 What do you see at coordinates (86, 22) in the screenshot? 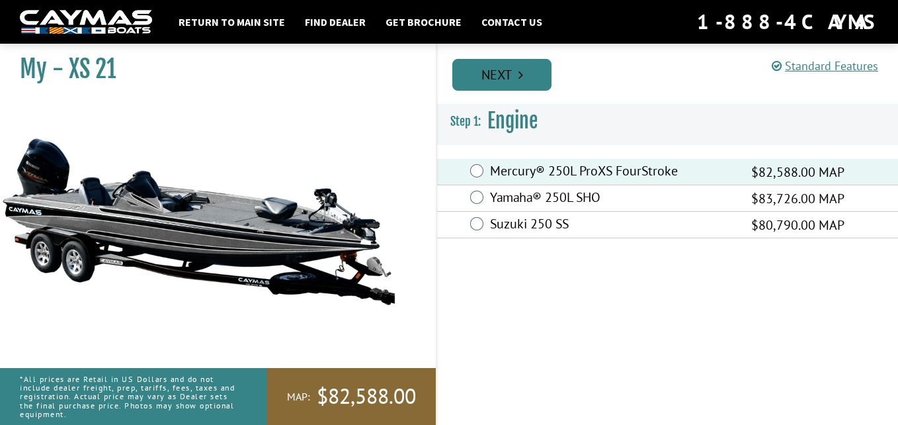
I see `img: white-logo-c9c8dbefe5ff5ceceb0f0178aa75bf4bb51f6bca0971e226c86eb53dfe498488.png` at bounding box center [86, 22].